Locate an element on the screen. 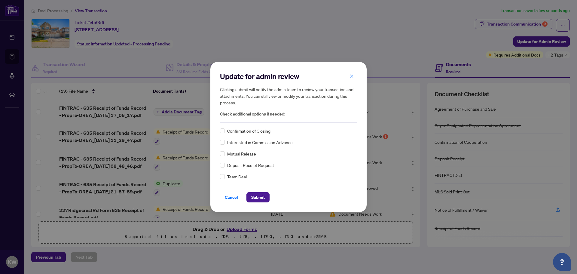 This screenshot has height=274, width=577. button: Open asap is located at coordinates (562, 262).